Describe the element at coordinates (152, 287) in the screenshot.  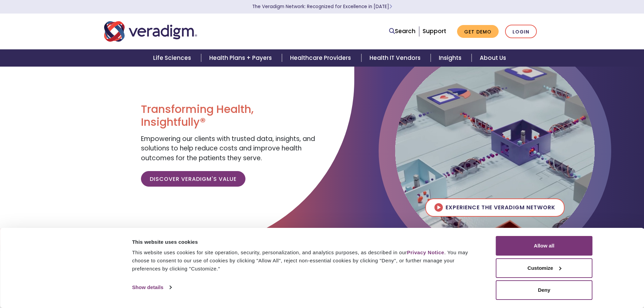
I see `a: Show details` at that location.